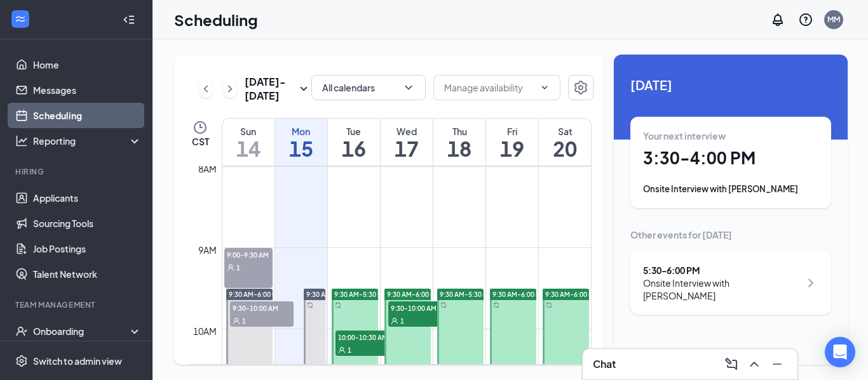  I want to click on div: 8am, so click(207, 169).